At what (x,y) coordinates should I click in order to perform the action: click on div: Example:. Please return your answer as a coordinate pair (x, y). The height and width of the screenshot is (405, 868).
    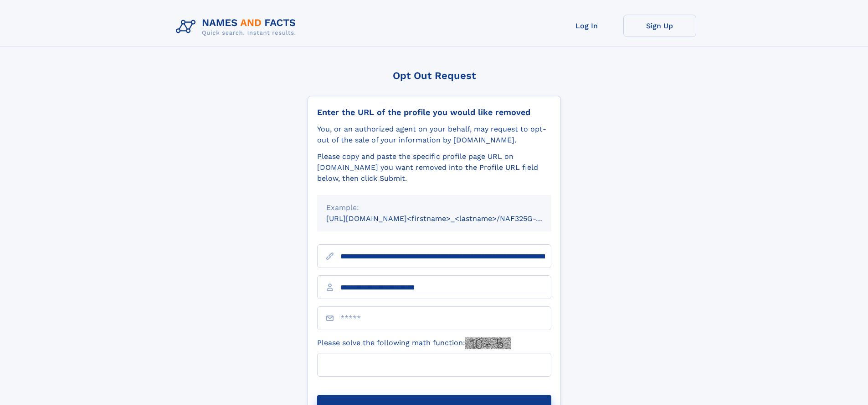
    Looking at the image, I should click on (434, 208).